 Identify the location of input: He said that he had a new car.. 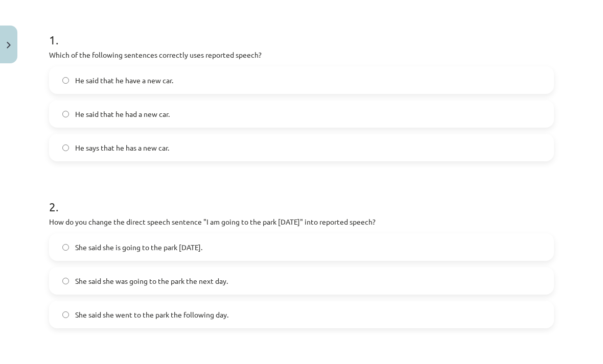
(65, 114).